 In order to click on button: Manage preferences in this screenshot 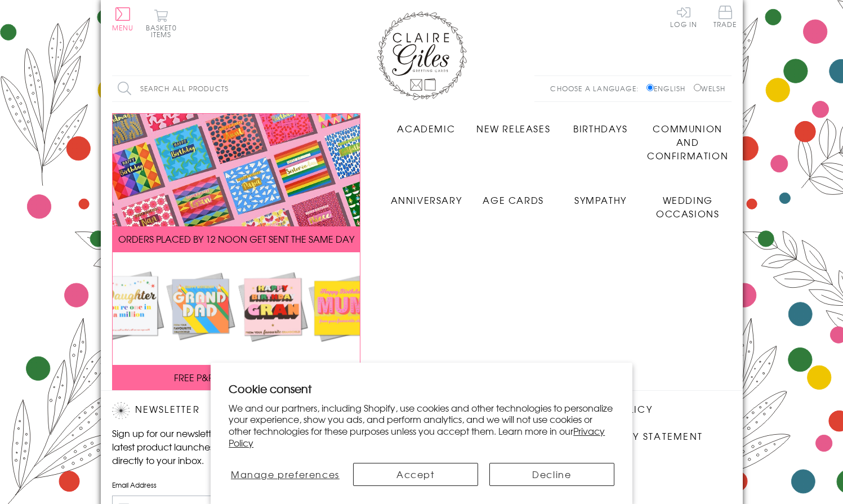, I will do `click(285, 474)`.